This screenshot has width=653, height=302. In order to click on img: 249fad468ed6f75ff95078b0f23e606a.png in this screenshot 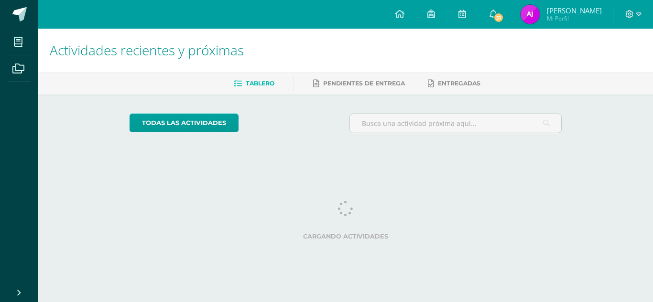, I will do `click(530, 14)`.